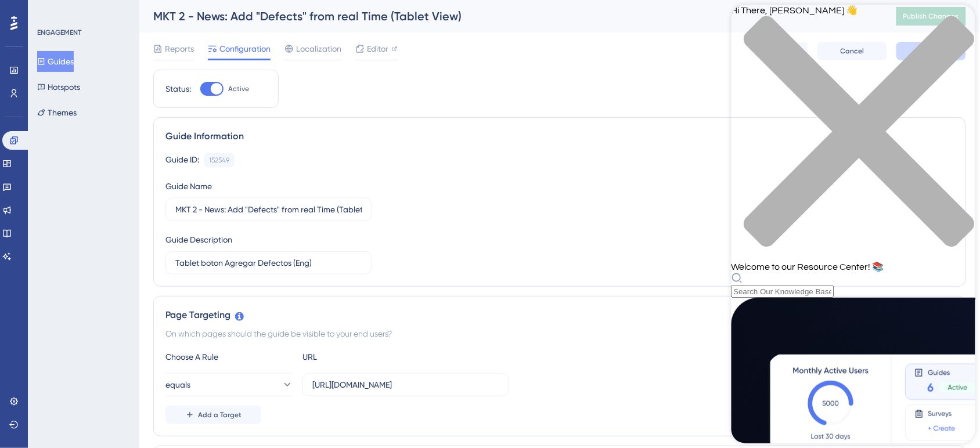 This screenshot has height=448, width=980. What do you see at coordinates (213, 415) in the screenshot?
I see `button: Add a Target` at bounding box center [213, 415].